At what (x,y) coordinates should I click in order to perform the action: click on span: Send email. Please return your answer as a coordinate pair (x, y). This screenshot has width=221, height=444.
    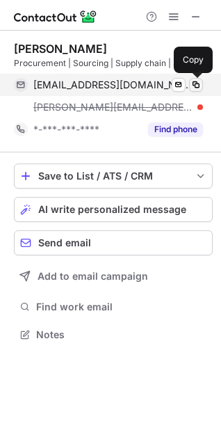
    Looking at the image, I should click on (65, 243).